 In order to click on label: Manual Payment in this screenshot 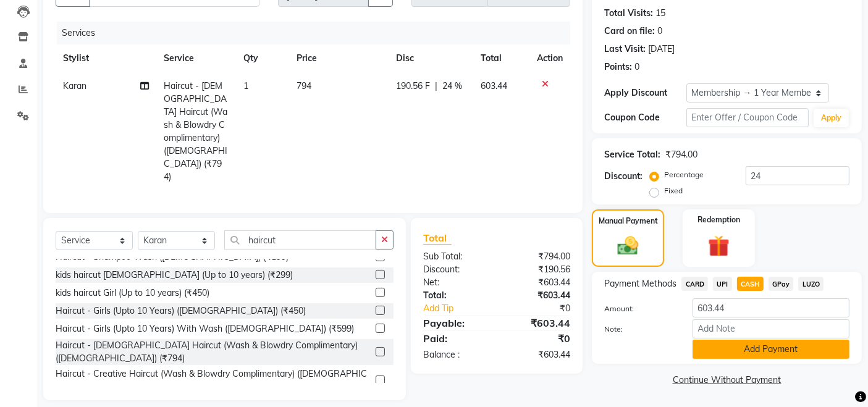, I will do `click(628, 221)`.